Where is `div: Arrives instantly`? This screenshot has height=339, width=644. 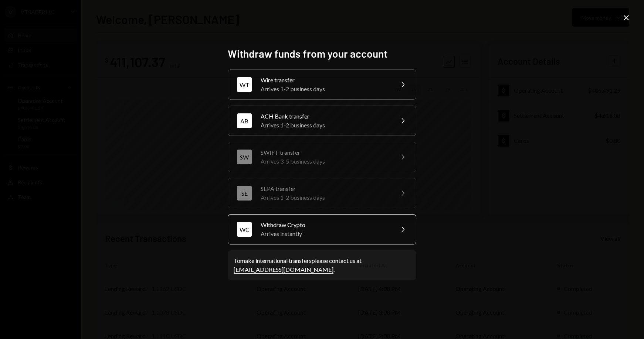
div: Arrives instantly is located at coordinates (325, 234).